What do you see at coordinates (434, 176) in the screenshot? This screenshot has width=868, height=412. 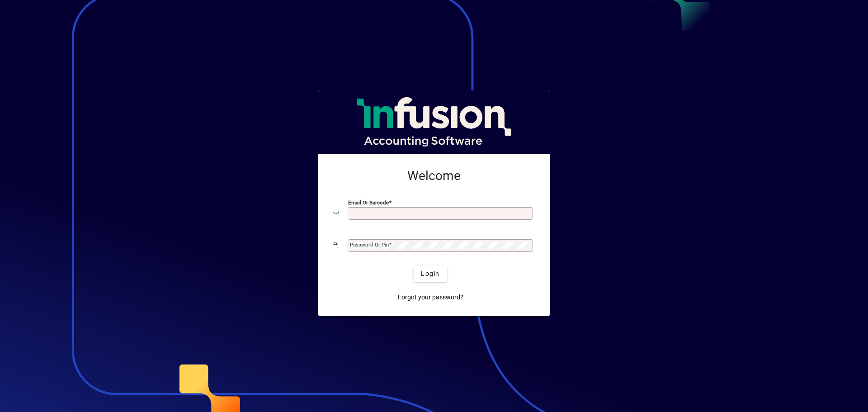 I see `h2: Welcome` at bounding box center [434, 176].